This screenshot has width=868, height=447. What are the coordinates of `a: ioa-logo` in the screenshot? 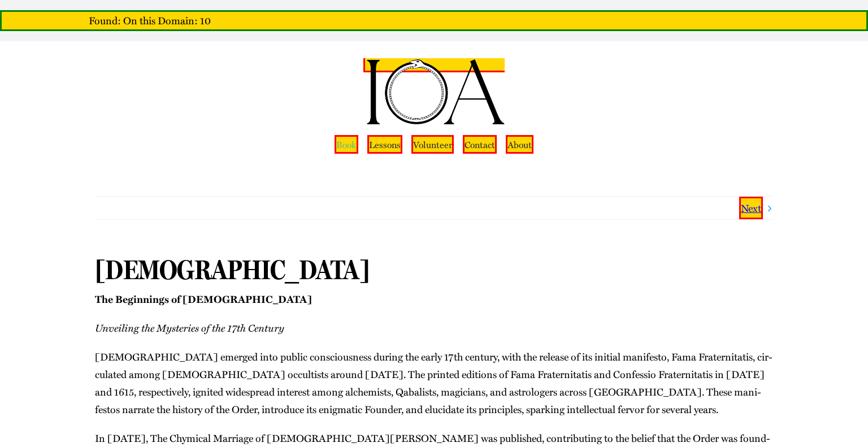 It's located at (435, 63).